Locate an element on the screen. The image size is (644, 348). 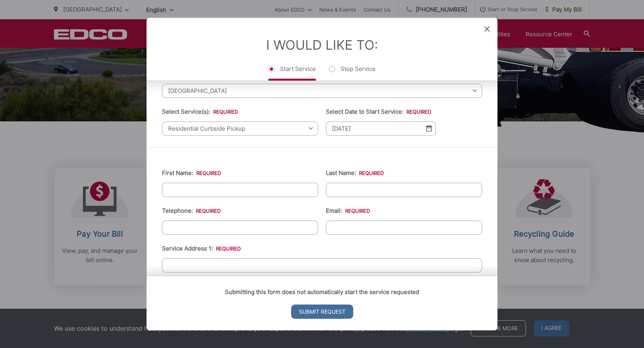
label: Start Service is located at coordinates (292, 73).